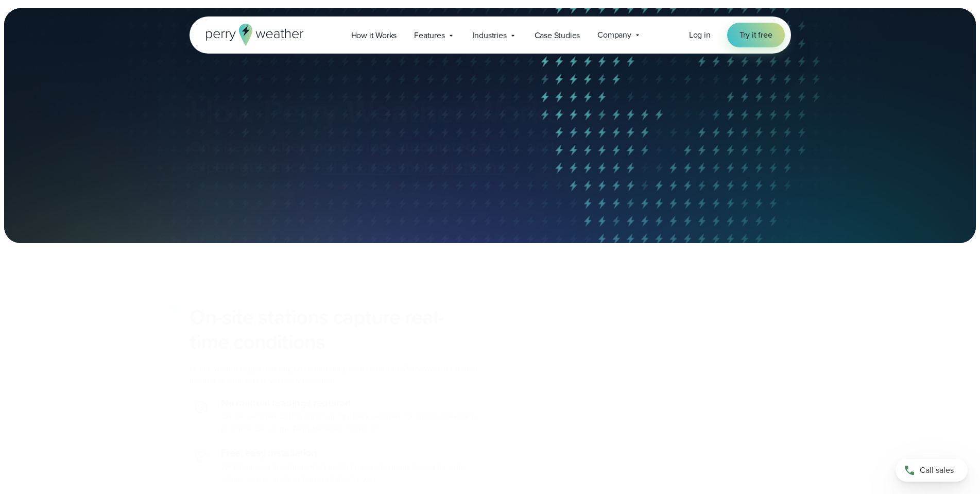 Image resolution: width=980 pixels, height=494 pixels. Describe the element at coordinates (756, 35) in the screenshot. I see `span: Try it free` at that location.